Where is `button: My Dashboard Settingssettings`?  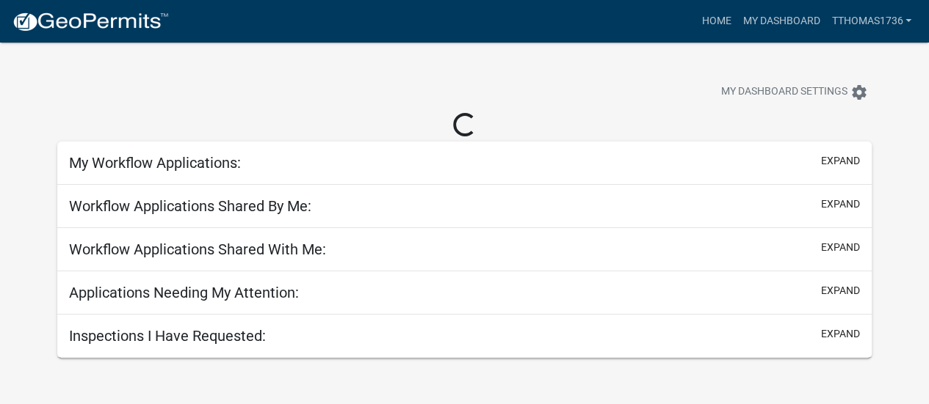 button: My Dashboard Settingssettings is located at coordinates (794, 92).